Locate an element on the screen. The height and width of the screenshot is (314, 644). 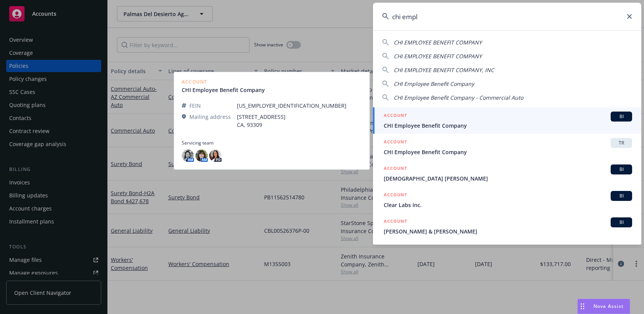
a: POLICY is located at coordinates (507, 257).